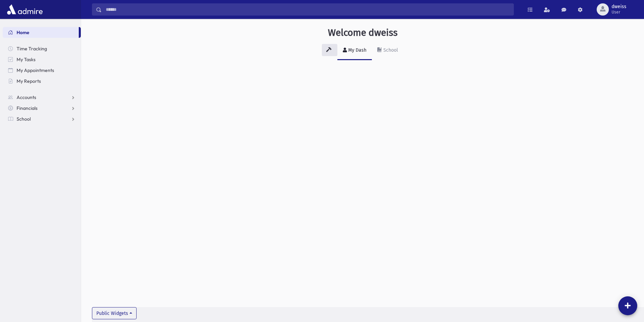 The image size is (644, 322). What do you see at coordinates (355, 51) in the screenshot?
I see `a: My Dash` at bounding box center [355, 51].